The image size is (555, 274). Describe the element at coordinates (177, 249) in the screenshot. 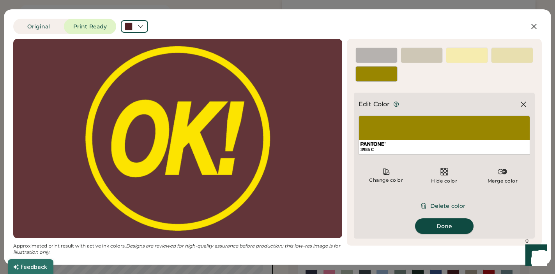

I see `em: Designs are reviewed for high-quality assurance before production; this low-res image is for illu...` at that location.